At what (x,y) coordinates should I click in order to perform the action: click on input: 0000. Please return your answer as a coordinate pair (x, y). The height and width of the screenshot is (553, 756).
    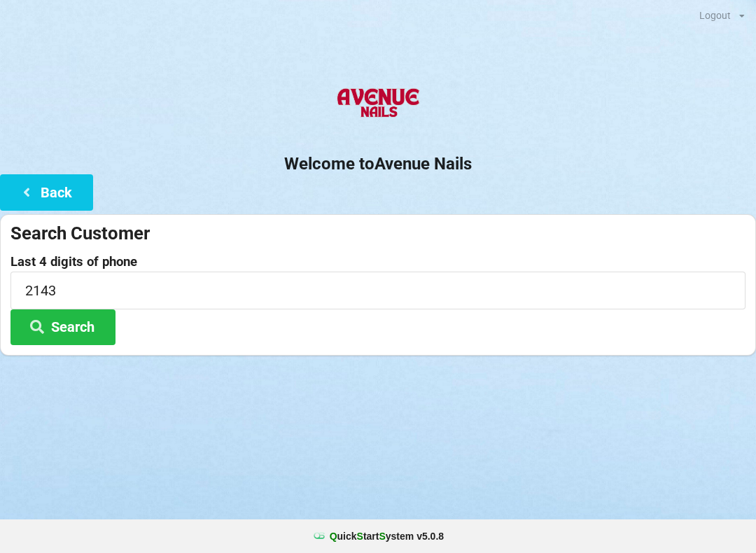
    Looking at the image, I should click on (378, 290).